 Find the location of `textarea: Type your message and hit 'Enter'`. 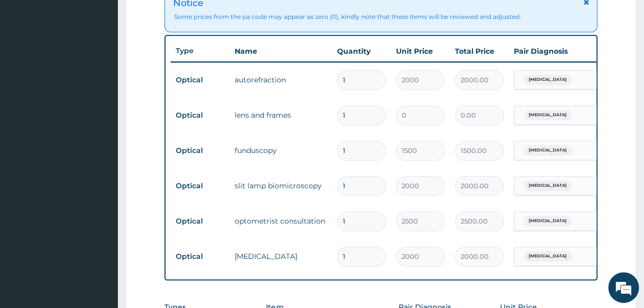

textarea: Type your message and hit 'Enter' is located at coordinates (100, 220).